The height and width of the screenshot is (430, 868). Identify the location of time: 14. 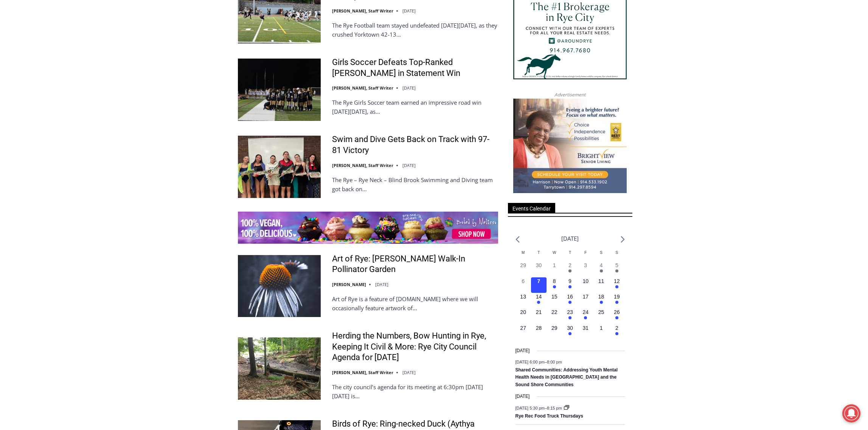
(539, 297).